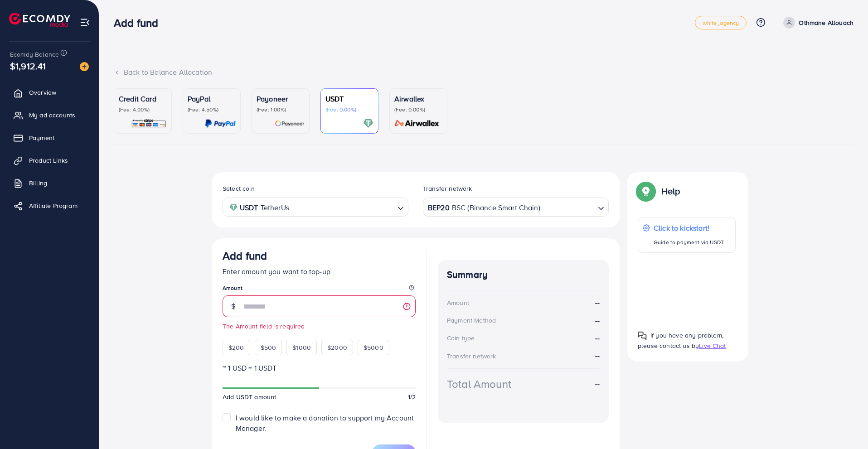 This screenshot has height=449, width=868. Describe the element at coordinates (712, 346) in the screenshot. I see `span: Live Chat` at that location.